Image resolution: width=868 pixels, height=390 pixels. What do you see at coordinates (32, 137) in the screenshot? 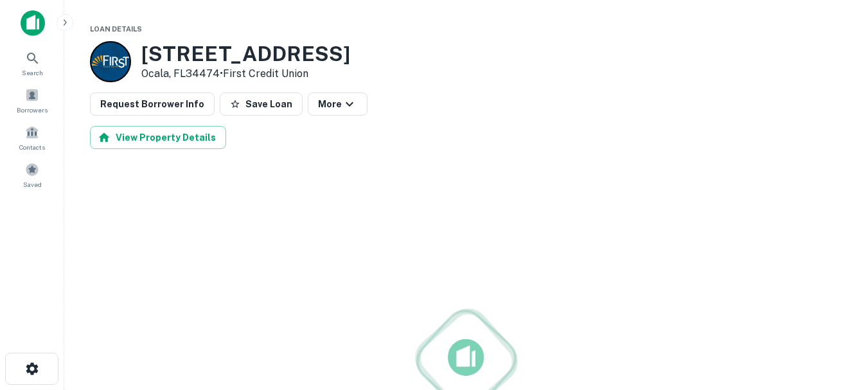
I see `div: Contacts` at bounding box center [32, 137].